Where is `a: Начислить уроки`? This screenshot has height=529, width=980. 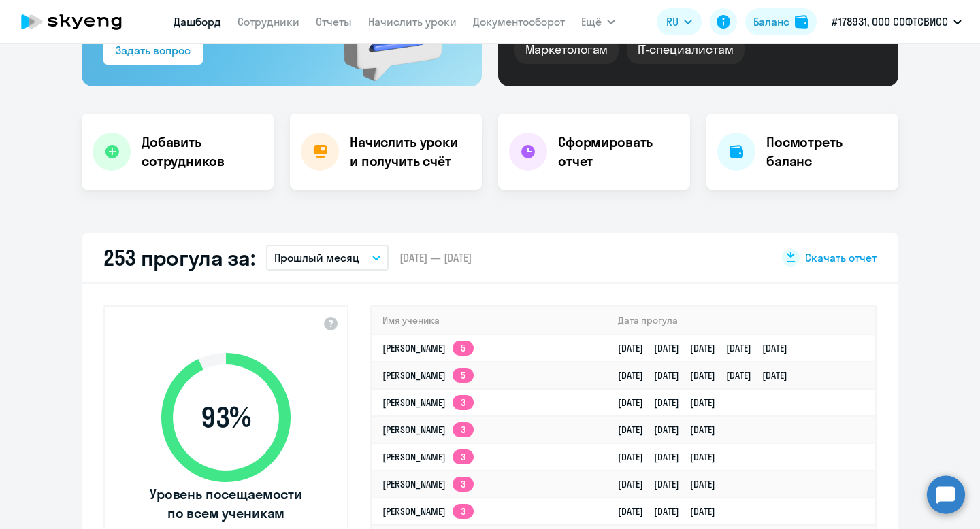
a: Начислить уроки is located at coordinates (412, 22).